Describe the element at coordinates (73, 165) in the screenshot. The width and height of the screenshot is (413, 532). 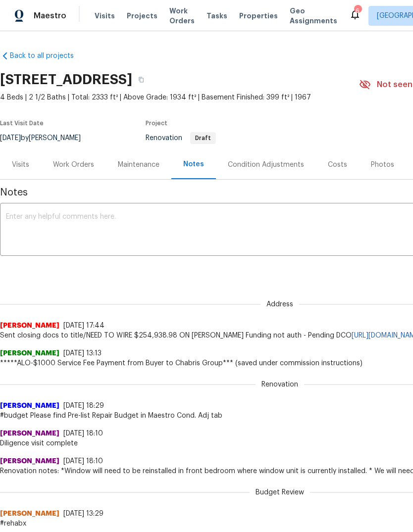
I see `div: Work Orders` at that location.